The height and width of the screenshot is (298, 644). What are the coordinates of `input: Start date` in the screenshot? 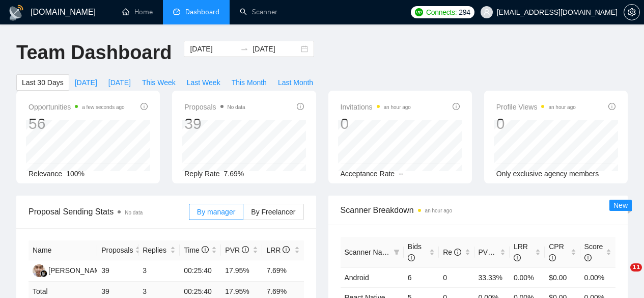 It's located at (213, 49).